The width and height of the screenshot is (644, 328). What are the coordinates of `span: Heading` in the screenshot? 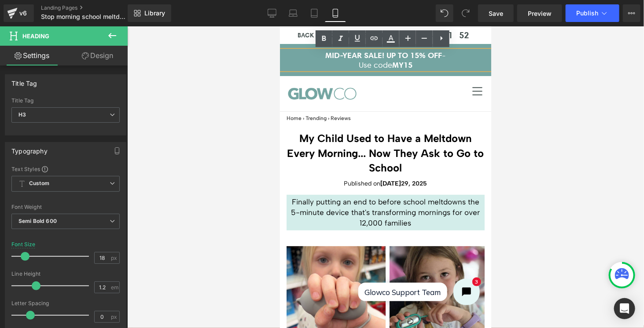 It's located at (36, 36).